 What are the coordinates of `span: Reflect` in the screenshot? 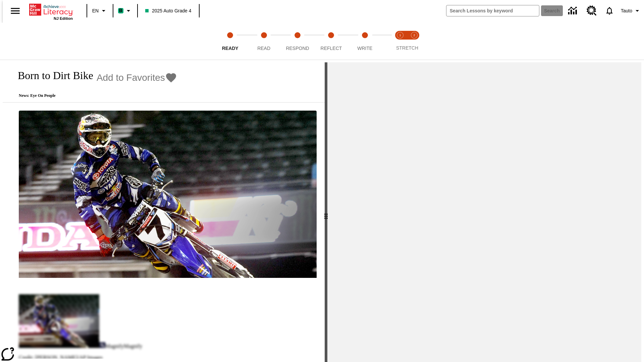 It's located at (331, 48).